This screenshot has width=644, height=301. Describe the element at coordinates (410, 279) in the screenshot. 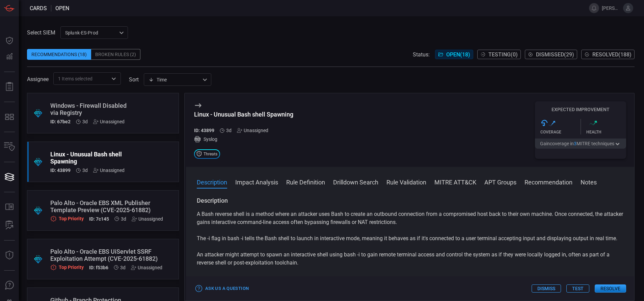

I see `p: This rule detects execution of a bash interactive shell using the command line.` at that location.